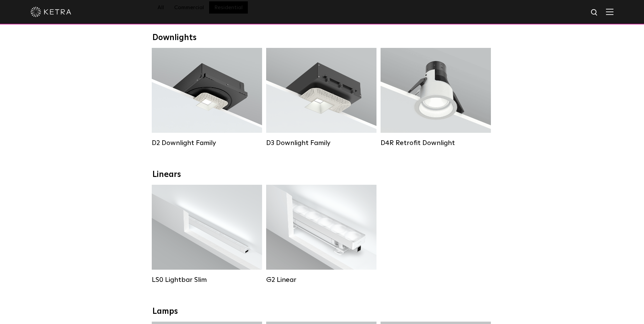 This screenshot has width=644, height=324. Describe the element at coordinates (321, 280) in the screenshot. I see `div: G2 Linear` at that location.